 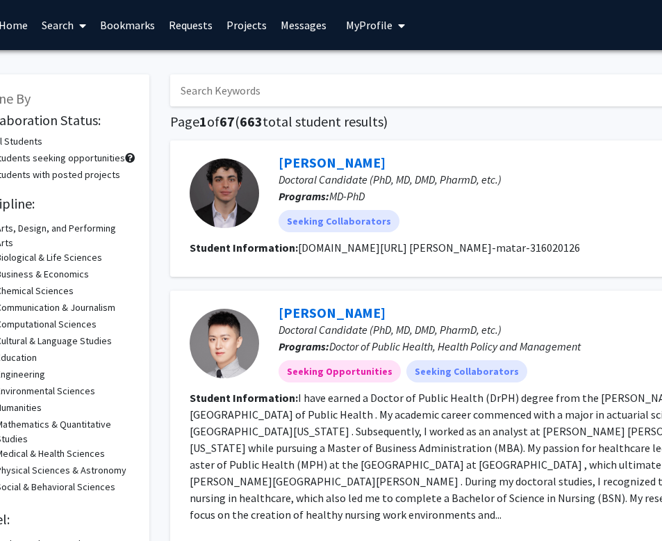 I want to click on a: Bookmarks, so click(x=127, y=25).